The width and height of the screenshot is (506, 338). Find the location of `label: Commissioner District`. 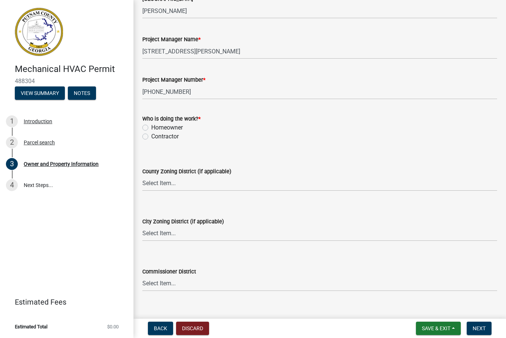

label: Commissioner District is located at coordinates (169, 272).